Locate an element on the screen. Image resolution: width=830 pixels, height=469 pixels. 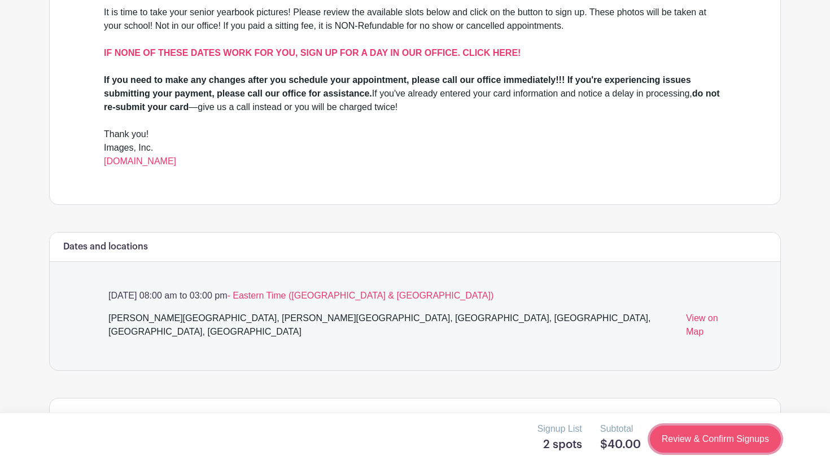
h5: $40.00 is located at coordinates (620, 445).